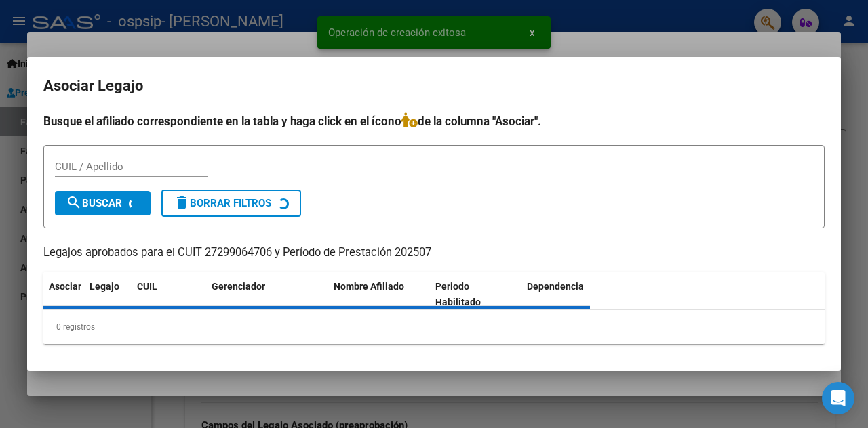  I want to click on datatable-header-cell: Legajo, so click(108, 295).